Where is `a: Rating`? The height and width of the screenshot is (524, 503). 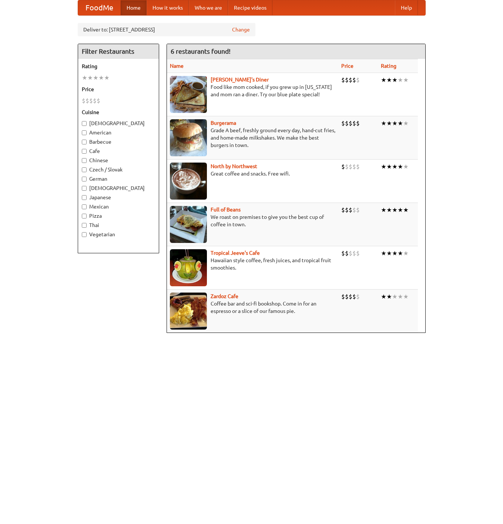
a: Rating is located at coordinates (389, 66).